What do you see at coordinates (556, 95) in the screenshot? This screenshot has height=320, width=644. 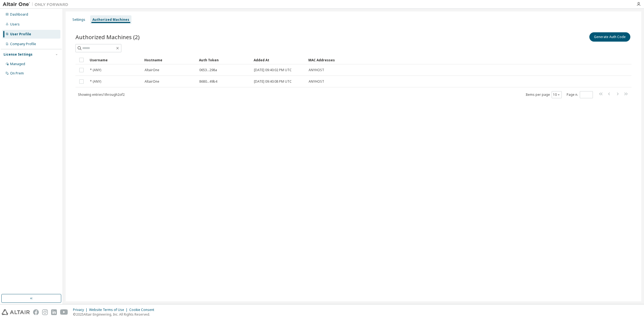 I see `button: 10` at bounding box center [556, 95].